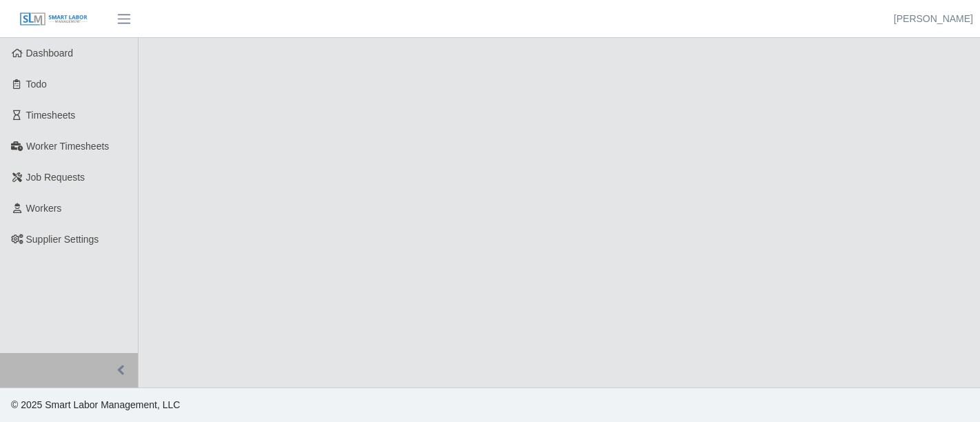 The image size is (980, 422). What do you see at coordinates (54, 19) in the screenshot?
I see `img: SLM Logo` at bounding box center [54, 19].